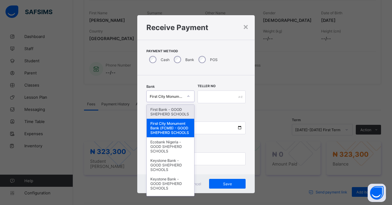 Image resolution: width=392 pixels, height=205 pixels. What do you see at coordinates (170, 147) in the screenshot?
I see `div: Ecobank Nigeria - GOOD SHEPHERD SCHOOLS` at bounding box center [170, 147].